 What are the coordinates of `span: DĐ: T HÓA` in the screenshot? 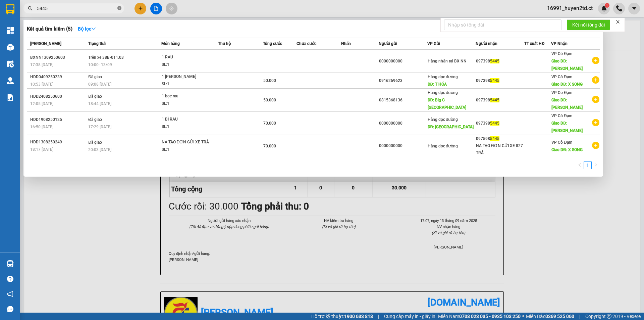 It's located at (437, 84).